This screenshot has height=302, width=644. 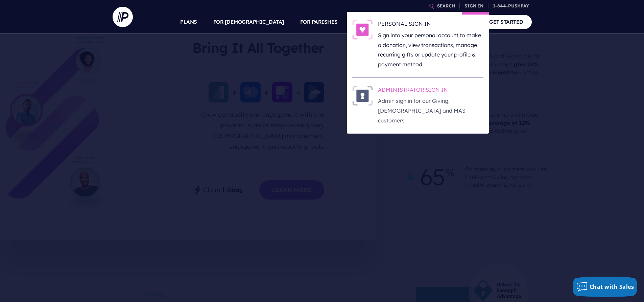 I want to click on h6: ADMINISTRATOR SIGN IN, so click(x=431, y=91).